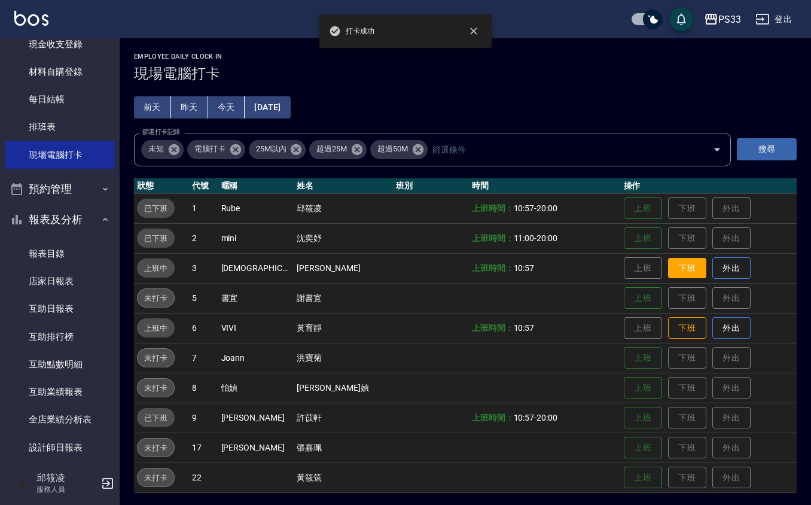  I want to click on input: 篩選條件, so click(560, 149).